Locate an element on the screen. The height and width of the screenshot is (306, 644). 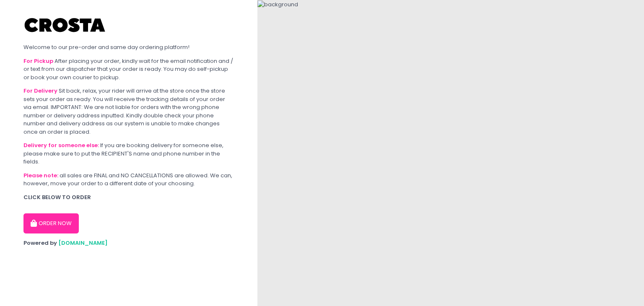
b: Please note: is located at coordinates (41, 175).